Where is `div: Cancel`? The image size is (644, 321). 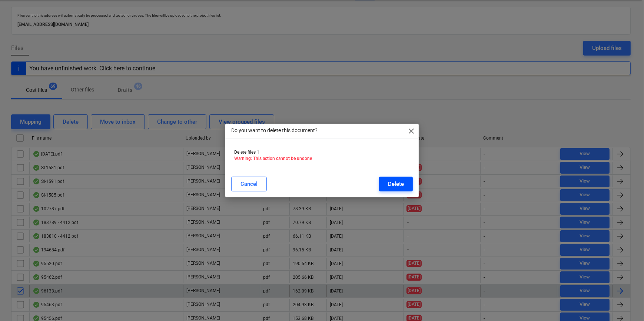 div: Cancel is located at coordinates (249, 184).